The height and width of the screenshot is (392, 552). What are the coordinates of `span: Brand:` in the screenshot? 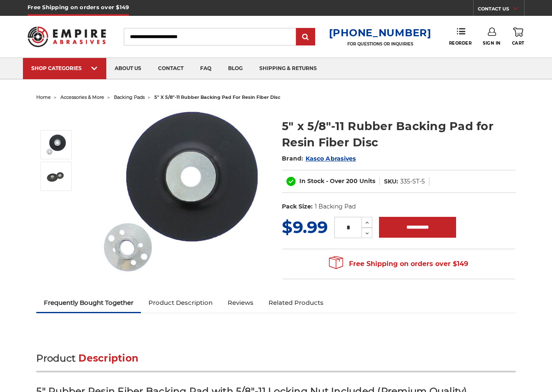 It's located at (293, 159).